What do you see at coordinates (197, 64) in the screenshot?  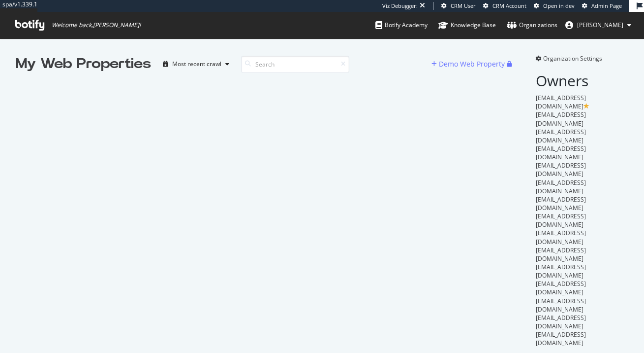 I see `div: Most recent crawl` at bounding box center [197, 64].